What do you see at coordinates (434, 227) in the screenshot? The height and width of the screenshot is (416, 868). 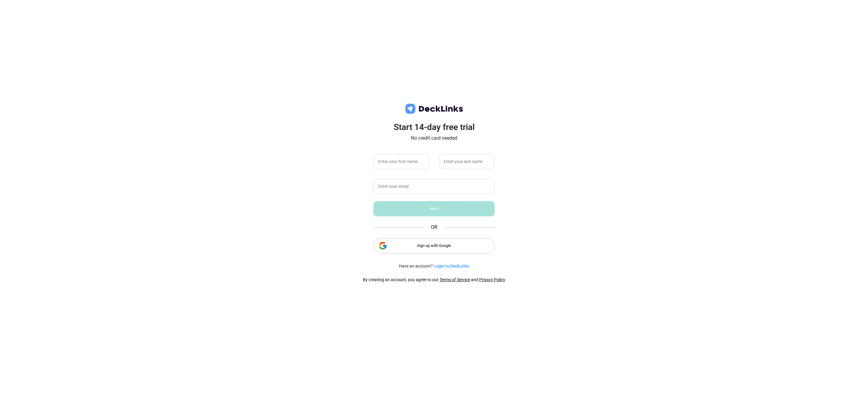 I see `span: OR` at bounding box center [434, 227].